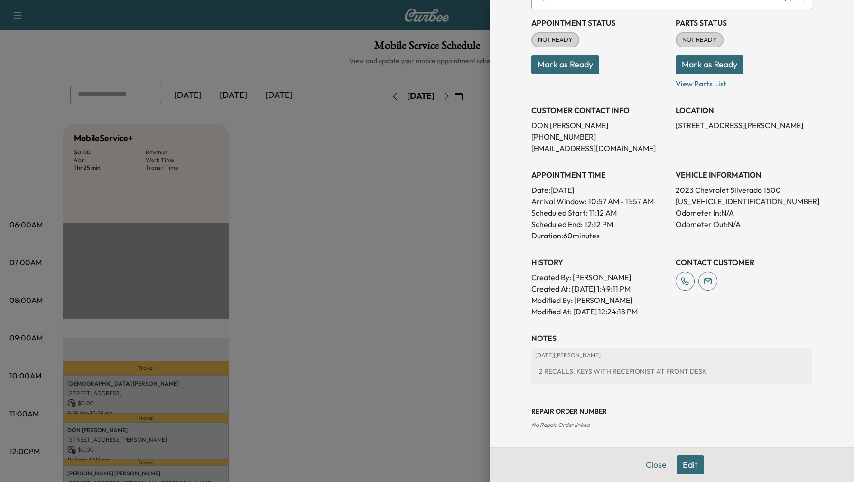 This screenshot has height=482, width=854. What do you see at coordinates (672, 338) in the screenshot?
I see `h3: NOTES` at bounding box center [672, 338].